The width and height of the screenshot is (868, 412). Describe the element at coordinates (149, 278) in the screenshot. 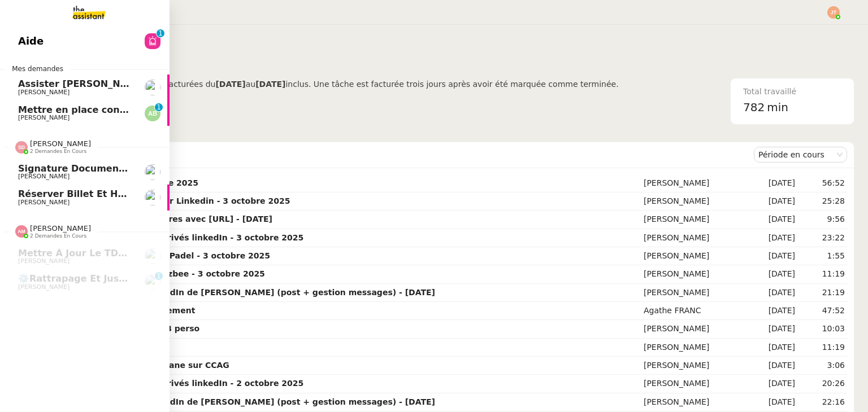

I see `span: ⚙️Rattrapage et justification des transactions Indy` at that location.